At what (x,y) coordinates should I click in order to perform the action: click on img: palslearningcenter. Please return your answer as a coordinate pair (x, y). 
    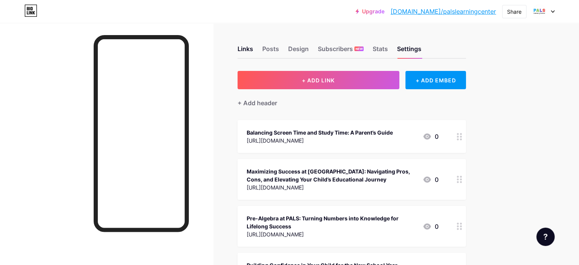
    Looking at the image, I should click on (540, 11).